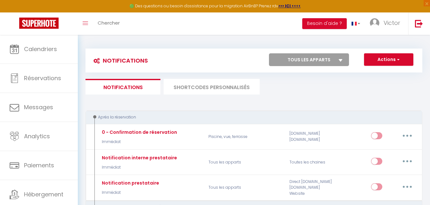 The image size is (430, 205). I want to click on button: Actions, so click(388, 60).